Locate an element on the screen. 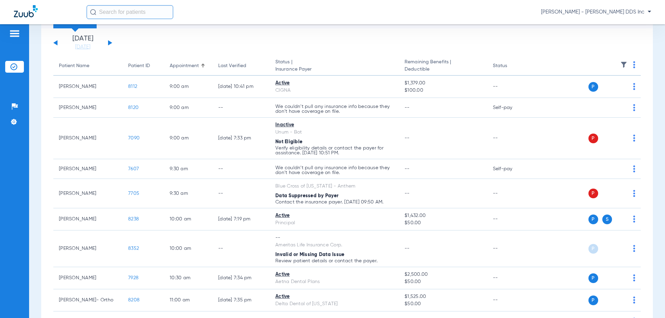 The width and height of the screenshot is (665, 318). span: 8238 is located at coordinates (133, 219).